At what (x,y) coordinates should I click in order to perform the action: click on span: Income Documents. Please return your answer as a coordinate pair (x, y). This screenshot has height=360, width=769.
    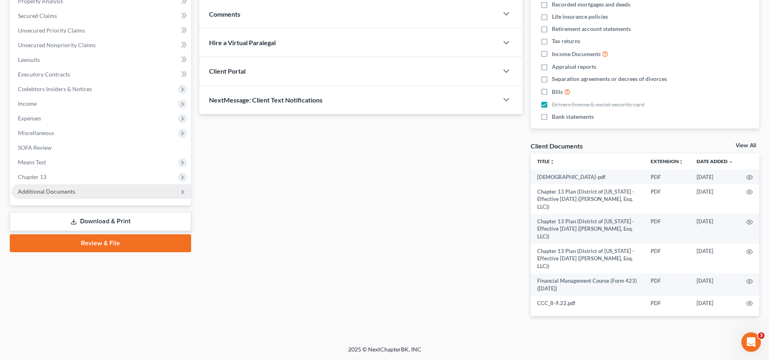
    Looking at the image, I should click on (576, 54).